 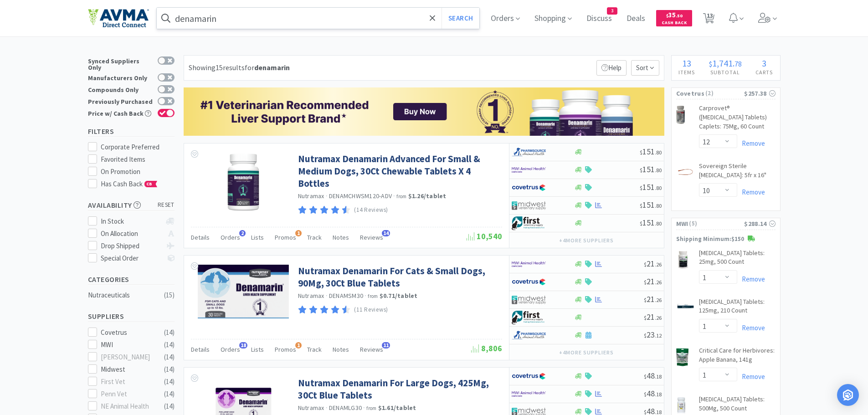 I want to click on strong: $1.26 / tablet, so click(x=427, y=196).